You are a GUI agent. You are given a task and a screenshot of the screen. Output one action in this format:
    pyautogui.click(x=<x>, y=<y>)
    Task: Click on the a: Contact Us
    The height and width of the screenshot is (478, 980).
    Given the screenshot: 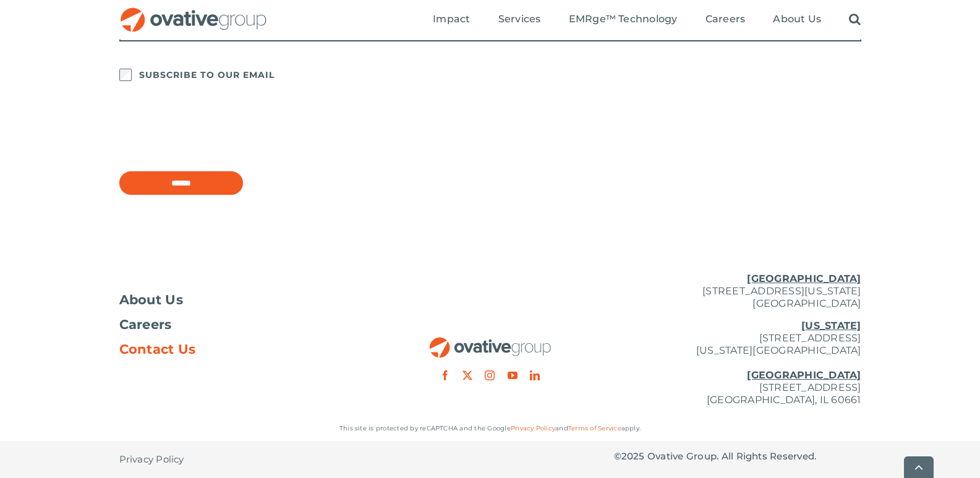 What is the action you would take?
    pyautogui.click(x=243, y=350)
    